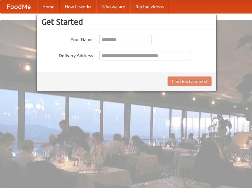 The width and height of the screenshot is (252, 188). I want to click on a: Home, so click(48, 7).